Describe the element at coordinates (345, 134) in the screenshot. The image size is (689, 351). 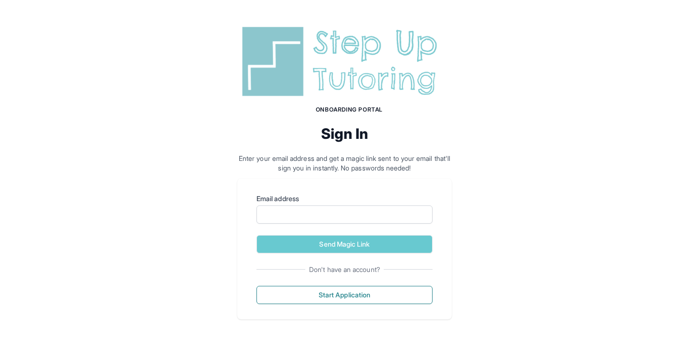
I see `h2: Sign In` at that location.